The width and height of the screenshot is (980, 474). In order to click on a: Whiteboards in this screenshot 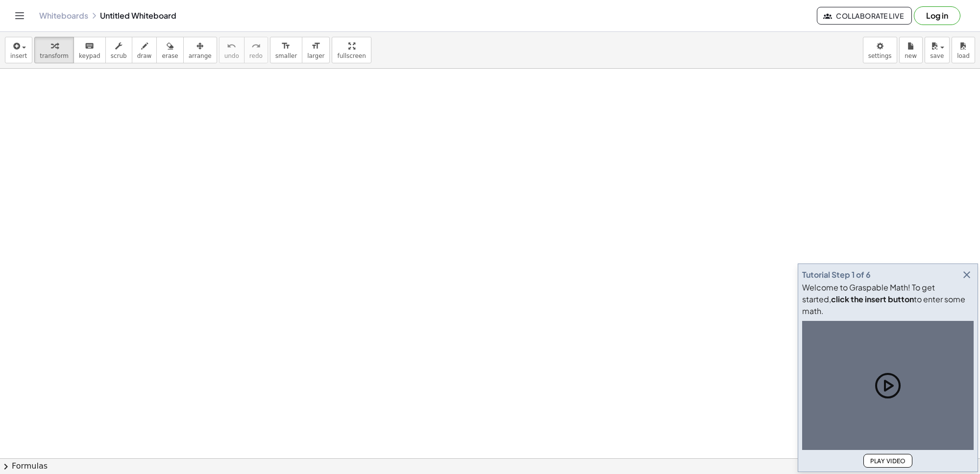, I will do `click(64, 16)`.